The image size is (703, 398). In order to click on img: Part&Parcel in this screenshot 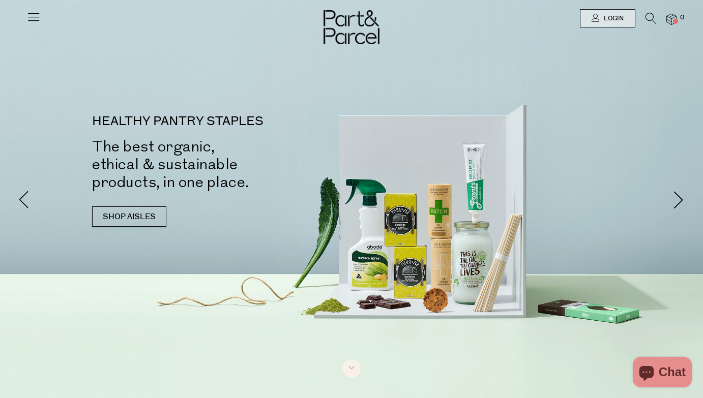, I will do `click(352, 27)`.